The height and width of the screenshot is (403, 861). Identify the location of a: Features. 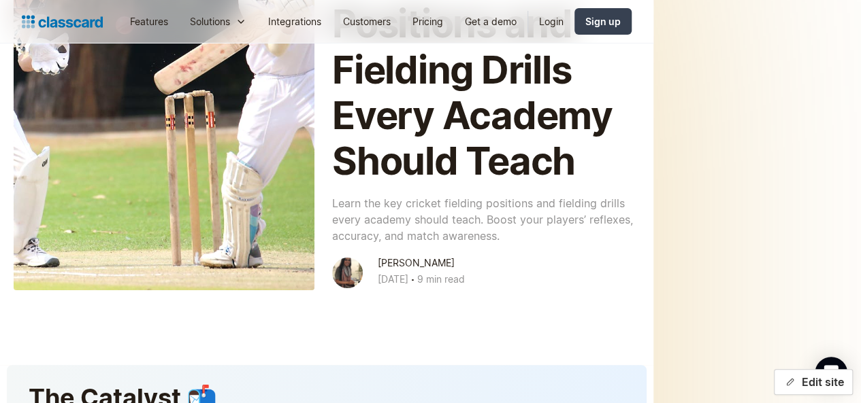
(149, 21).